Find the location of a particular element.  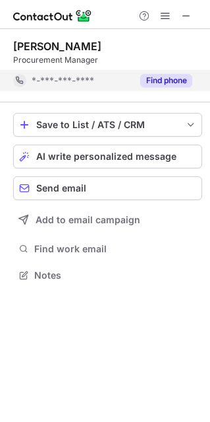

button: Find work email is located at coordinates (108, 249).